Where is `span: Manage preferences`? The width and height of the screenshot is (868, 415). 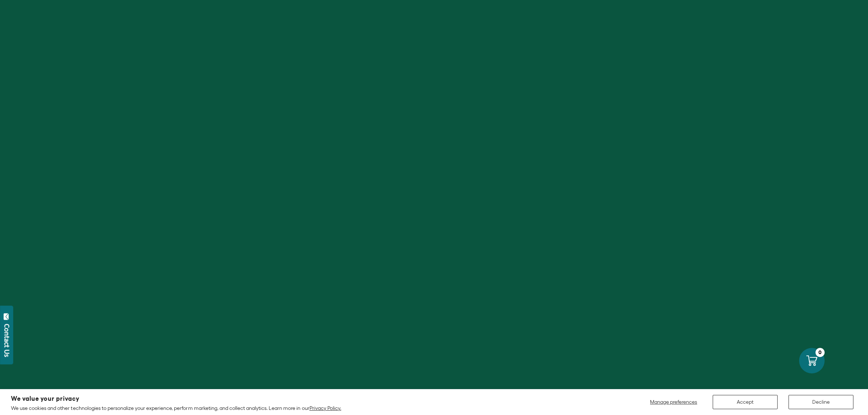
span: Manage preferences is located at coordinates (673, 402).